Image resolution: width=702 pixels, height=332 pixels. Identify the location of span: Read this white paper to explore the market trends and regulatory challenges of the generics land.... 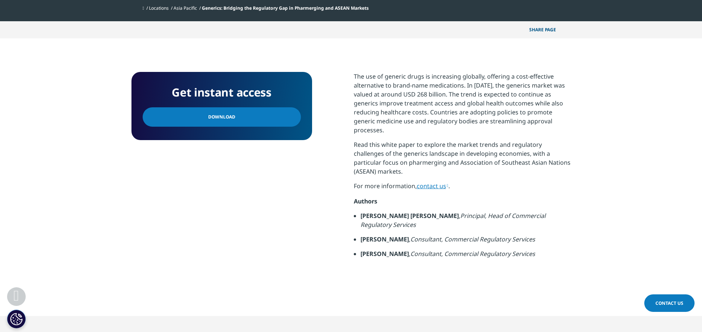
(462, 158).